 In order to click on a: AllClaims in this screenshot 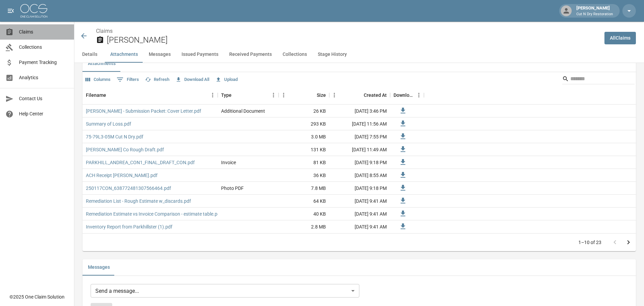, I will do `click(620, 38)`.